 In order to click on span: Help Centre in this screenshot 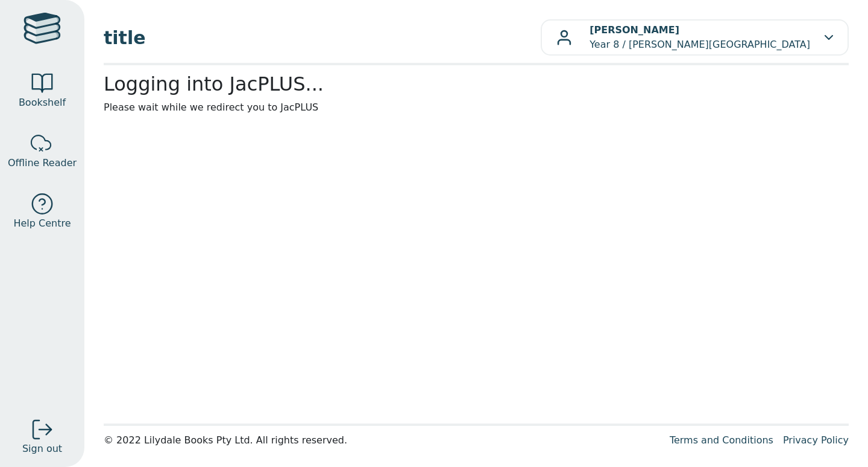, I will do `click(41, 223)`.